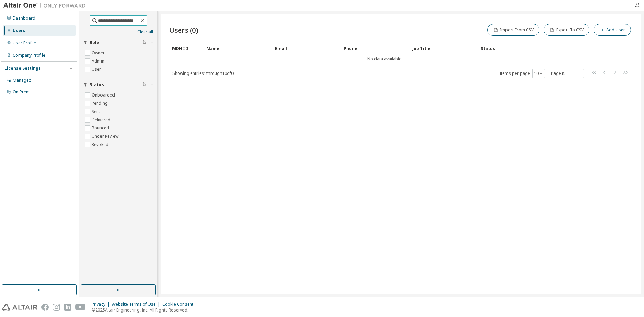 The height and width of the screenshot is (317, 644). What do you see at coordinates (104, 95) in the screenshot?
I see `label: Onboarded` at bounding box center [104, 95].